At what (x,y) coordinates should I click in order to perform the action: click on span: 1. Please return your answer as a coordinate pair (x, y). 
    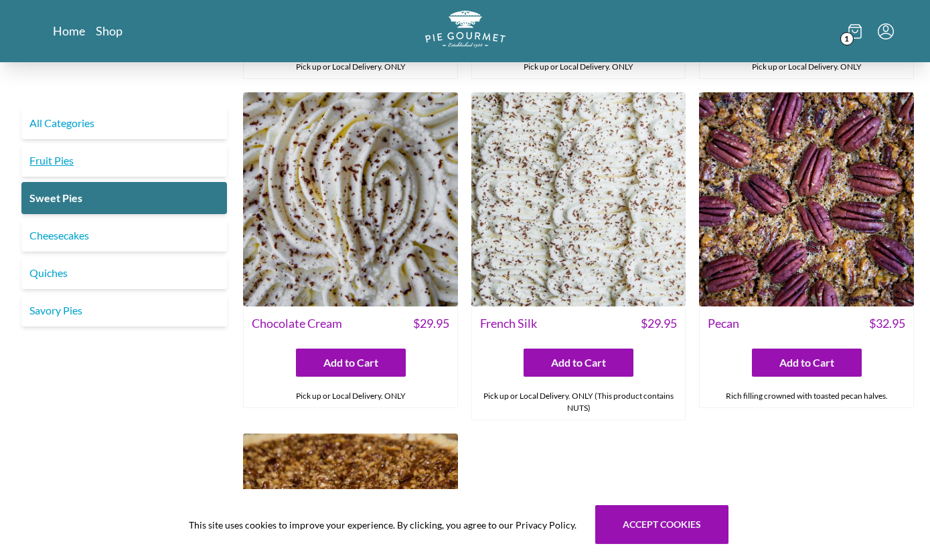
    Looking at the image, I should click on (847, 39).